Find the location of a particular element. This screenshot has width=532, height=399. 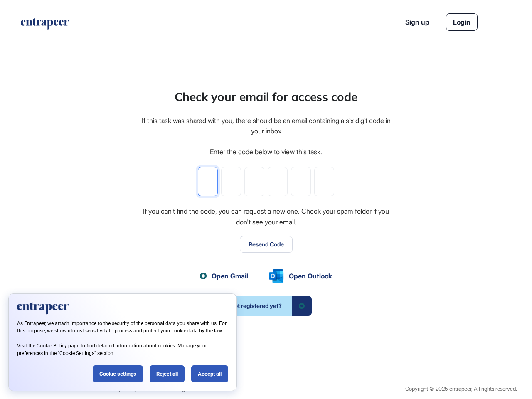

a: Open Gmail is located at coordinates (224, 276).